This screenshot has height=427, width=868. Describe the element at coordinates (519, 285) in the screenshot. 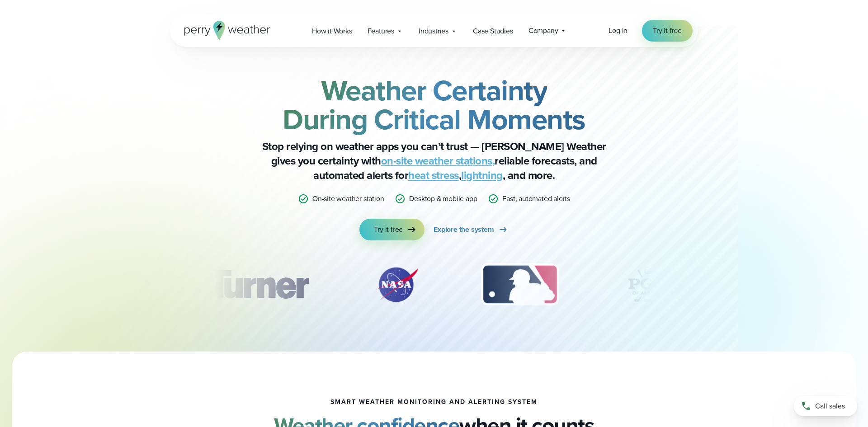

I see `img: MLB.svg` at that location.